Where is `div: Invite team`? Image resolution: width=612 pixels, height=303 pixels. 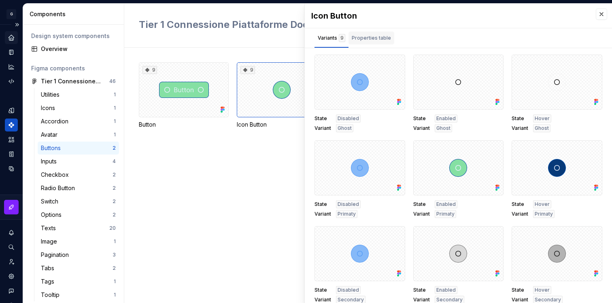
div: Invite team is located at coordinates (11, 262).